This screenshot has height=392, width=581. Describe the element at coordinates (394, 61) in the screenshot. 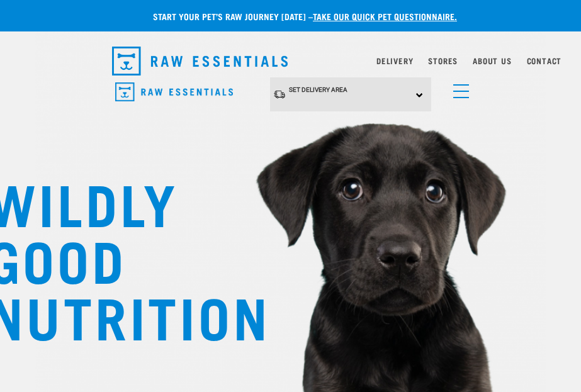

I see `a: Delivery` at that location.